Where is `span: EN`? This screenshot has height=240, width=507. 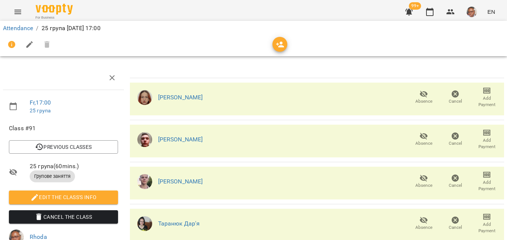
span: EN is located at coordinates (491, 12).